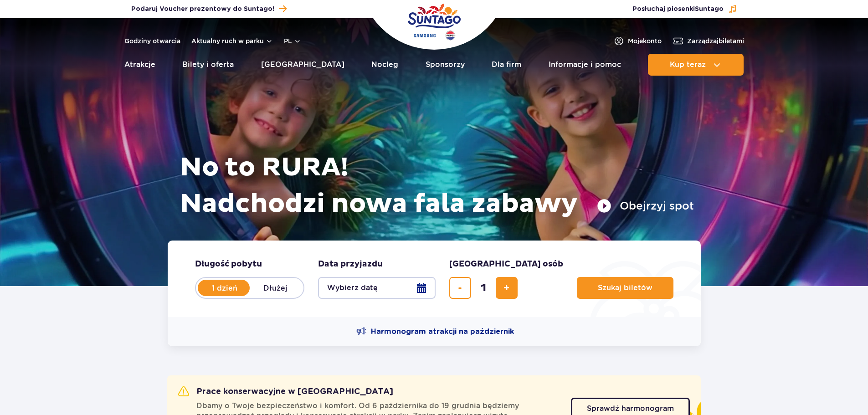 Image resolution: width=868 pixels, height=415 pixels. Describe the element at coordinates (625, 288) in the screenshot. I see `button: Szukaj biletów` at that location.